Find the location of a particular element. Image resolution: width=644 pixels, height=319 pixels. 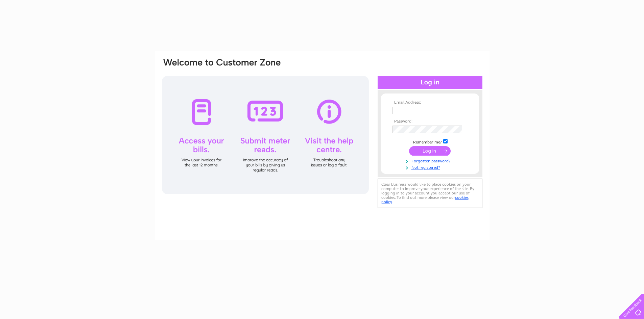

th: Password: is located at coordinates (430, 121).